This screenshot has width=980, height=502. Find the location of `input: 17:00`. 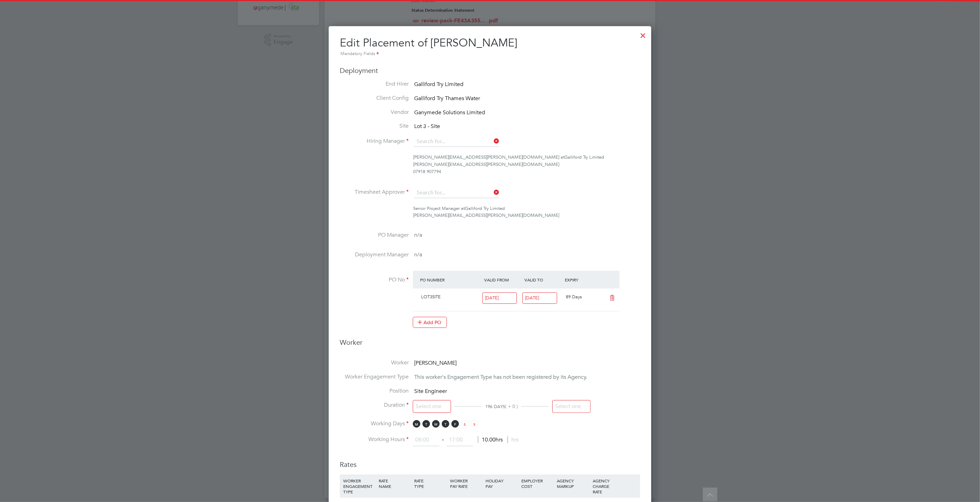

input: 17:00 is located at coordinates (460, 440).